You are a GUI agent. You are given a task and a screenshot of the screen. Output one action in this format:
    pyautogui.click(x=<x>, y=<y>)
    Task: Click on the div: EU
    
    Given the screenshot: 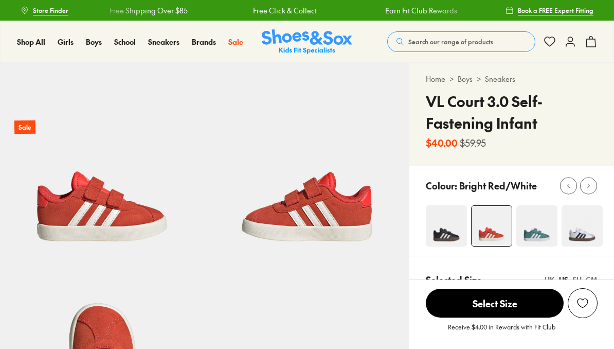 What is the action you would take?
    pyautogui.click(x=577, y=279)
    